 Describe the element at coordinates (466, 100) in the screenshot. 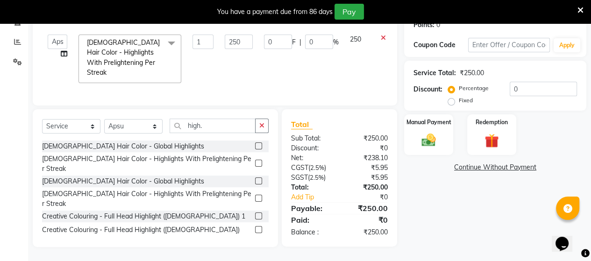

I see `label: Fixed` at that location.